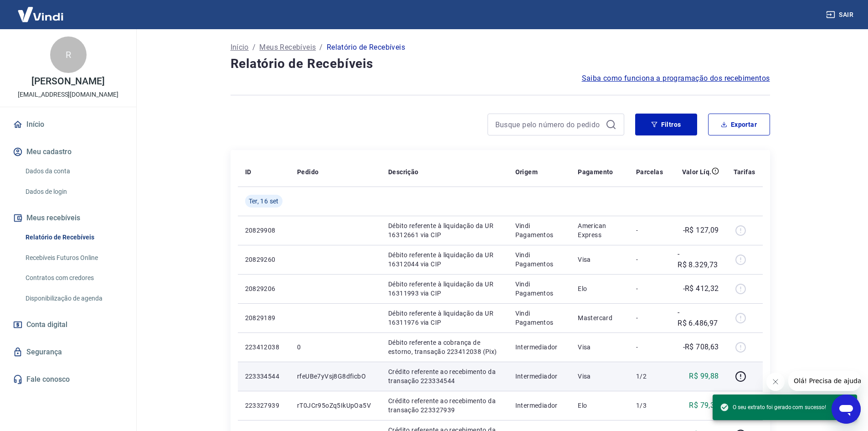 The image size is (868, 431). Describe the element at coordinates (704, 376) in the screenshot. I see `p: R$ 99,88` at that location.